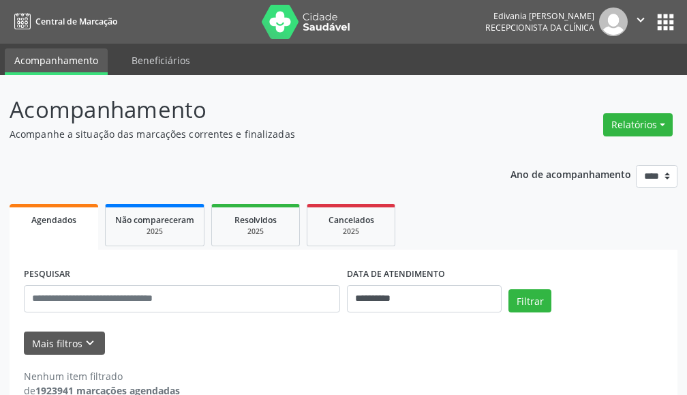 Image resolution: width=687 pixels, height=395 pixels. Describe the element at coordinates (396, 274) in the screenshot. I see `label: DATA DE ATENDIMENTO` at that location.